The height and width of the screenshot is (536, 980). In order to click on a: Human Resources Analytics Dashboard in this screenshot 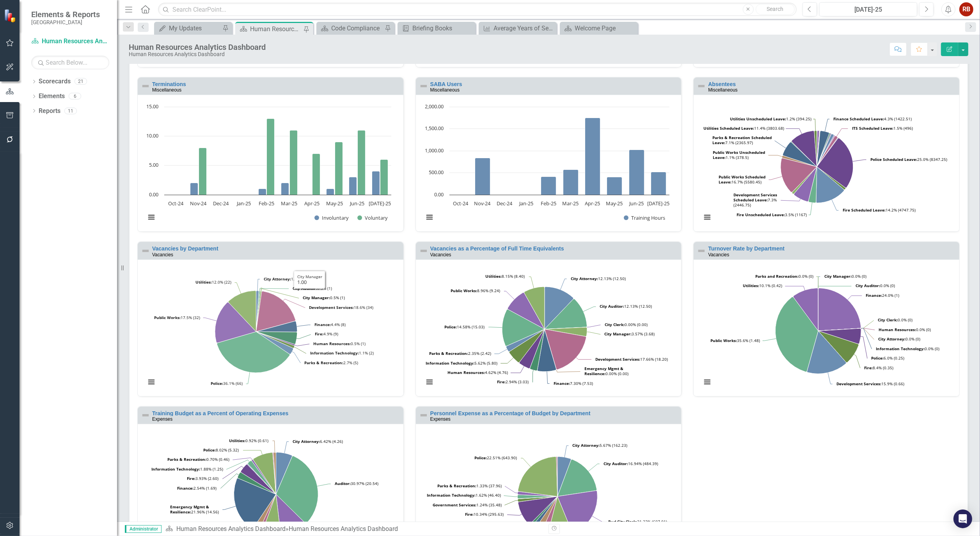, I will do `click(70, 42)`.